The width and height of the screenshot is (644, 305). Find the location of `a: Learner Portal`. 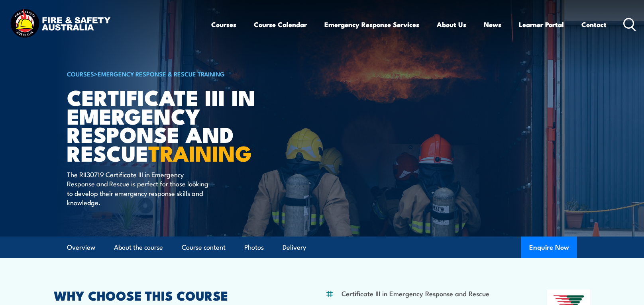

a: Learner Portal is located at coordinates (541, 24).